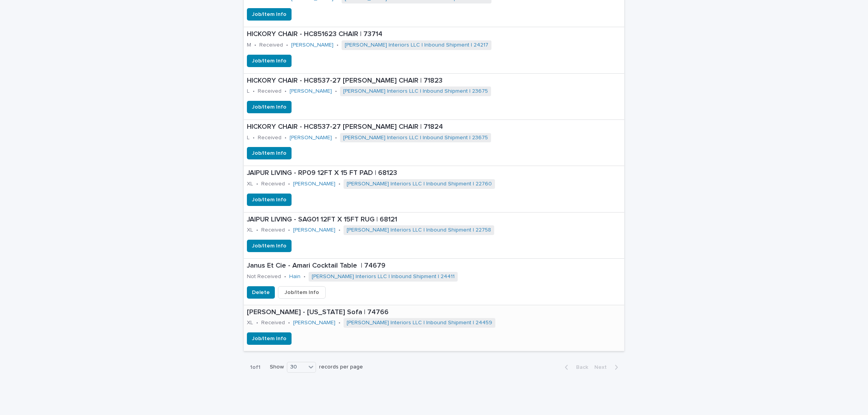 The width and height of the screenshot is (868, 415). What do you see at coordinates (579, 367) in the screenshot?
I see `span: Back` at bounding box center [579, 367].